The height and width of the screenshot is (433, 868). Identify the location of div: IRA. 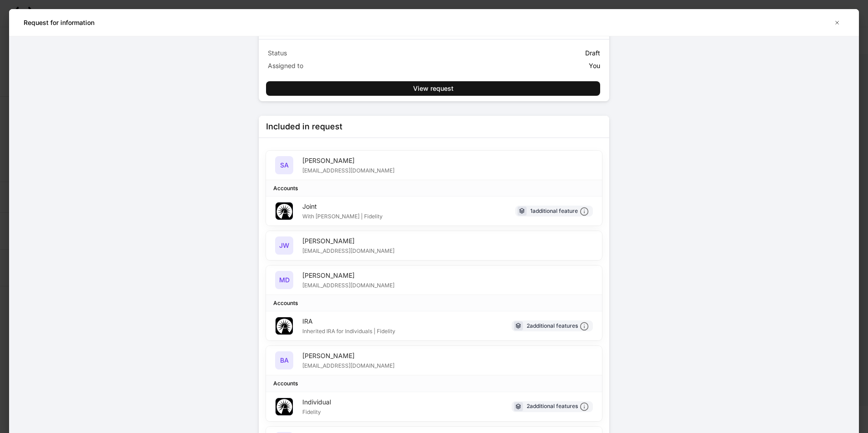
(348, 321).